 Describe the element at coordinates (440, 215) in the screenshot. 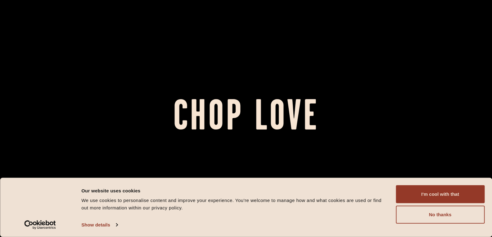

I see `button: No thanks` at that location.